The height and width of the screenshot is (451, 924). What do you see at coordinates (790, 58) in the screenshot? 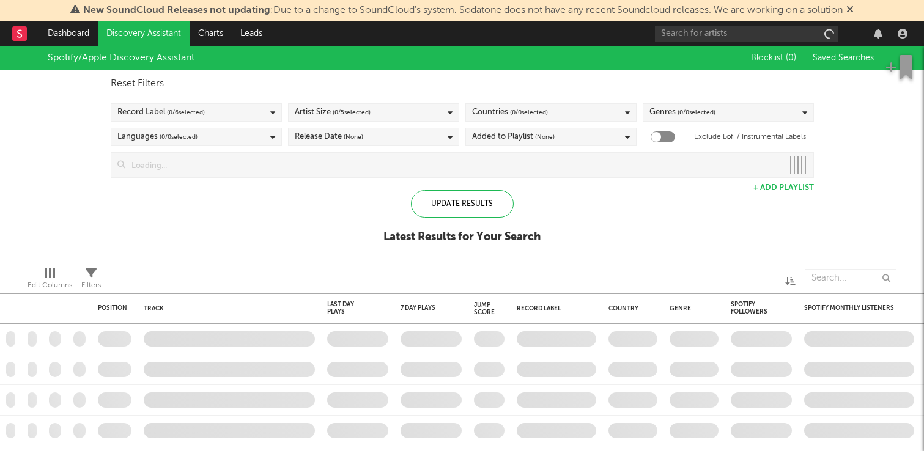
I see `span: ( 0 )` at bounding box center [790, 58].